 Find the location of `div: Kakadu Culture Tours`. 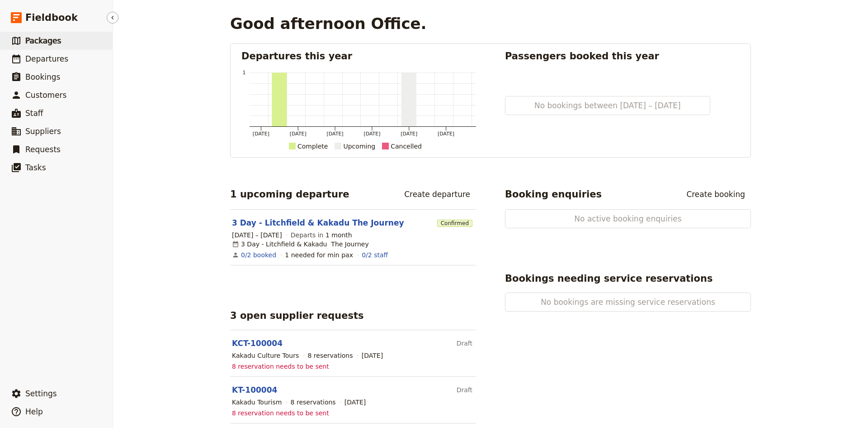

div: Kakadu Culture Tours is located at coordinates (265, 356).